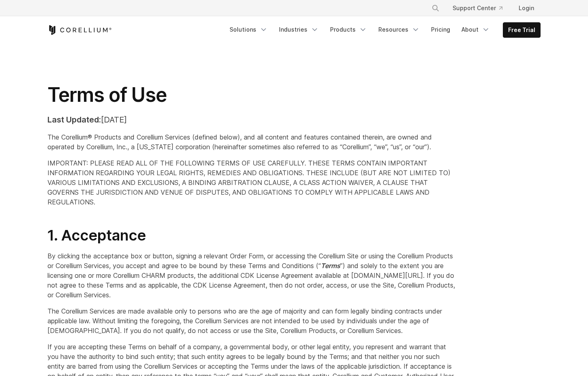 The image size is (588, 376). I want to click on strong: Last Updated:, so click(74, 120).